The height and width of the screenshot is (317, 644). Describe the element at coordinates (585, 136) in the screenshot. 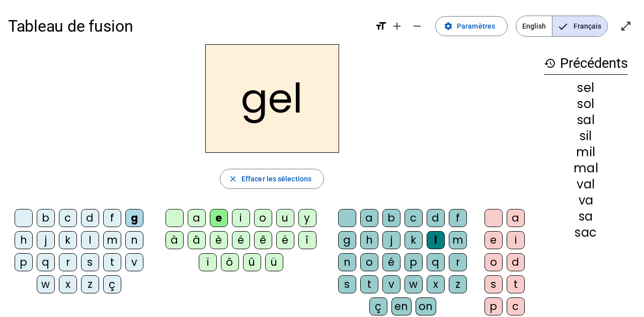

I see `div: sil` at that location.